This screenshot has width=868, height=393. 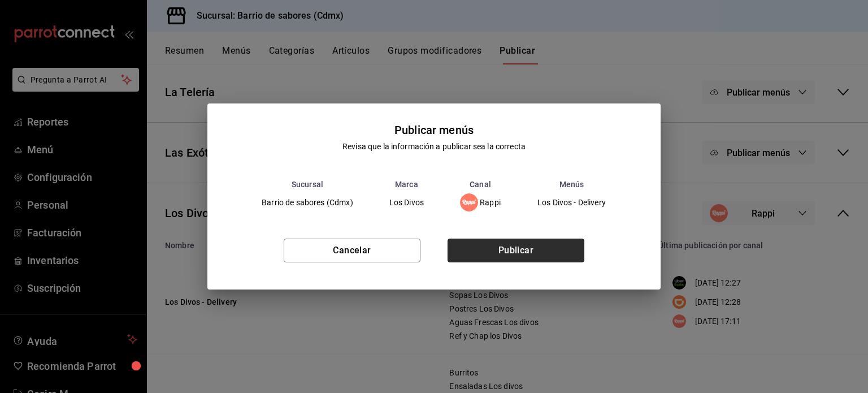 I want to click on th: Sucursal, so click(x=308, y=184).